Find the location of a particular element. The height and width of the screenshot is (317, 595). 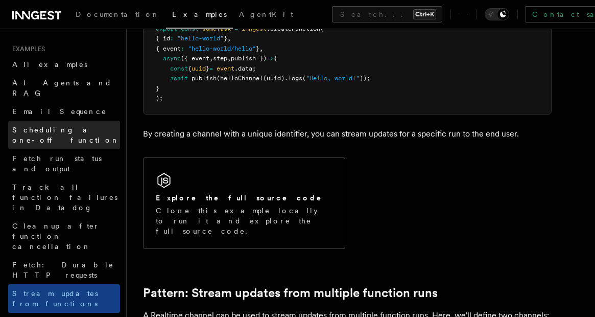

a: All examples is located at coordinates (64, 64).